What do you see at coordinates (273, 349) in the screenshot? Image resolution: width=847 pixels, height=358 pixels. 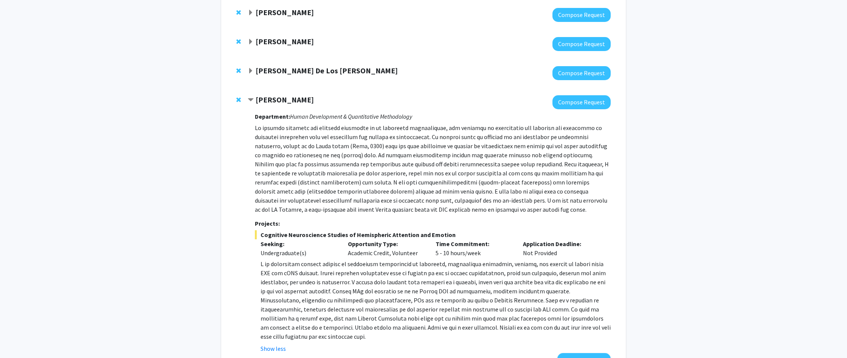 I see `button: Show less` at bounding box center [273, 349].